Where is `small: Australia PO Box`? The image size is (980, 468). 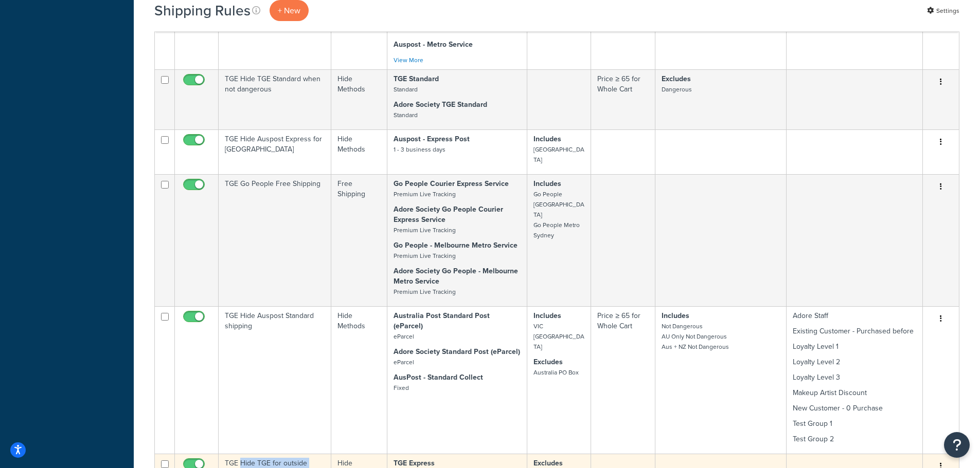 small: Australia PO Box is located at coordinates (556, 373).